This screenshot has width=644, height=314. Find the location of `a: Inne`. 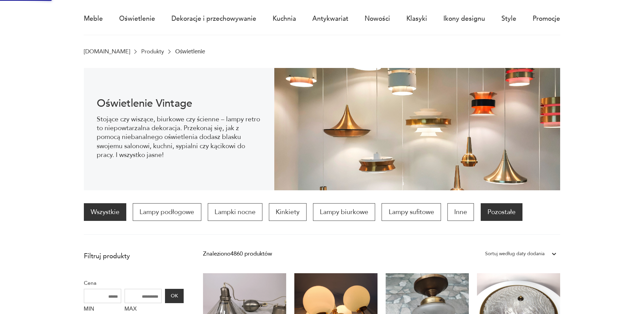

a: Inne is located at coordinates (461, 212).